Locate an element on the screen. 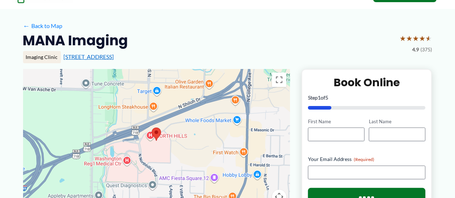  span: 5 is located at coordinates (327, 98).